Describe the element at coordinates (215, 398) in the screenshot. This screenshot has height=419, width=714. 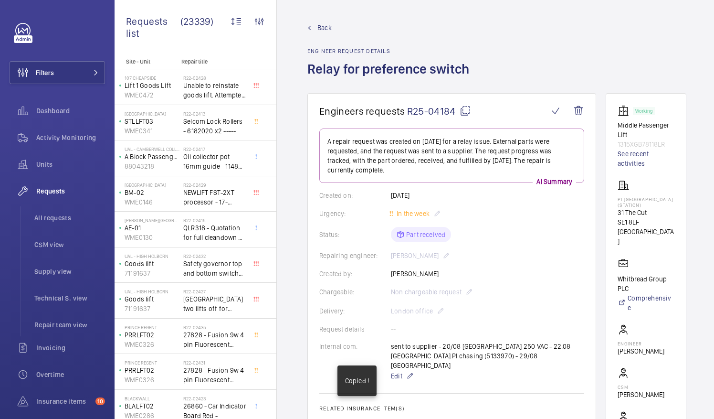
I see `h2: R22-02423` at that location.